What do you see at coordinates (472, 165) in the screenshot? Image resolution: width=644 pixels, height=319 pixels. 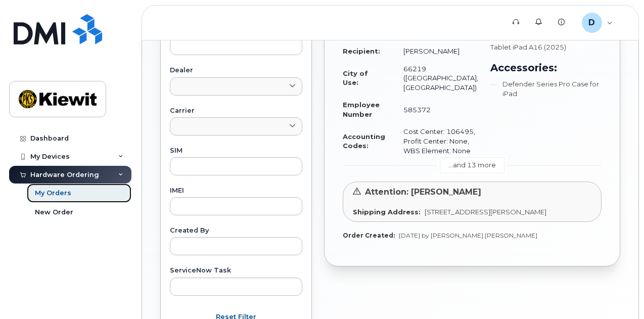 I see `a: ...and 13 more` at bounding box center [472, 165].